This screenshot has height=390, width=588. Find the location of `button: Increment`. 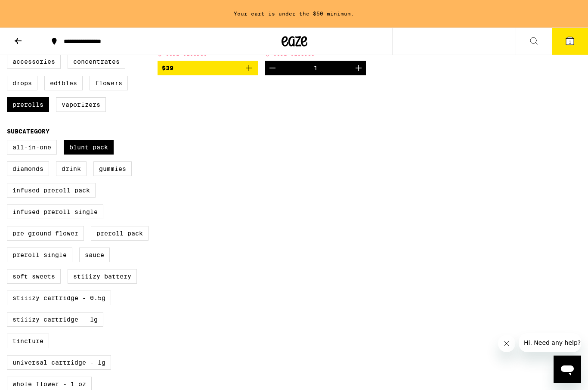

button: Increment is located at coordinates (359, 68).